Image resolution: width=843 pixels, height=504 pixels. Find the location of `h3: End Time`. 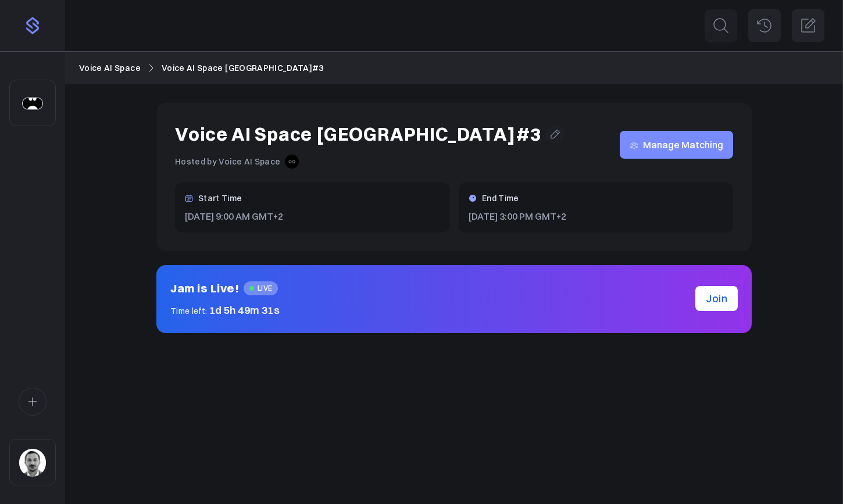

h3: End Time is located at coordinates (500, 198).